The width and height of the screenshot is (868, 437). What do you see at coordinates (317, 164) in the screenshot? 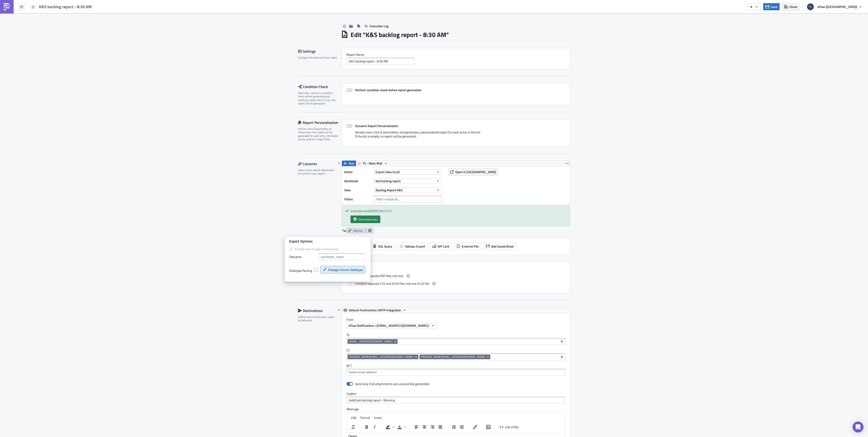
I see `div: Contents` at bounding box center [317, 164].